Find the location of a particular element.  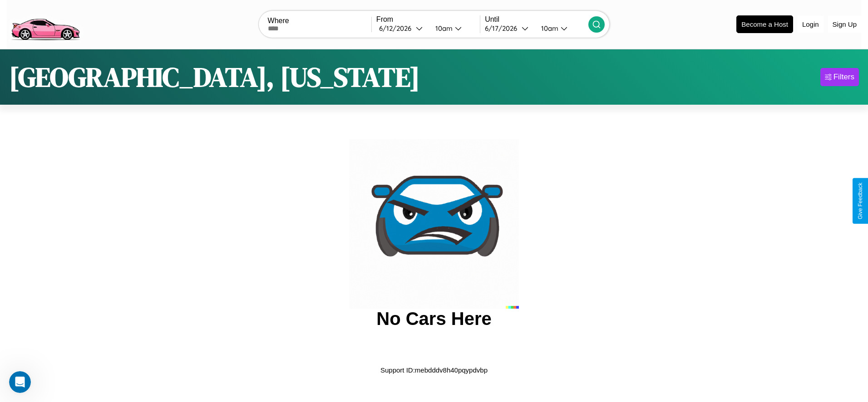

div: 6 / 17 / 2026 is located at coordinates (503, 28).